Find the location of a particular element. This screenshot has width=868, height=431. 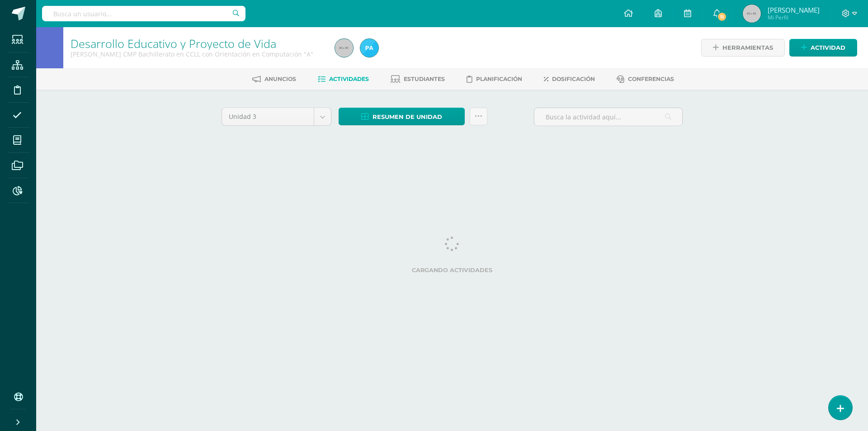

span: Unidad 3 is located at coordinates (267, 117).